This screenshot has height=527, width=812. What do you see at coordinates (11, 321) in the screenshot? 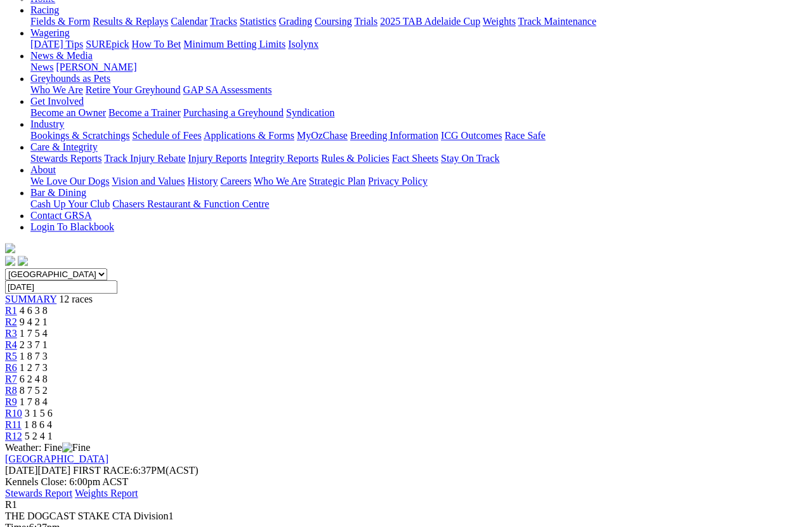
I see `a: R2` at bounding box center [11, 321].